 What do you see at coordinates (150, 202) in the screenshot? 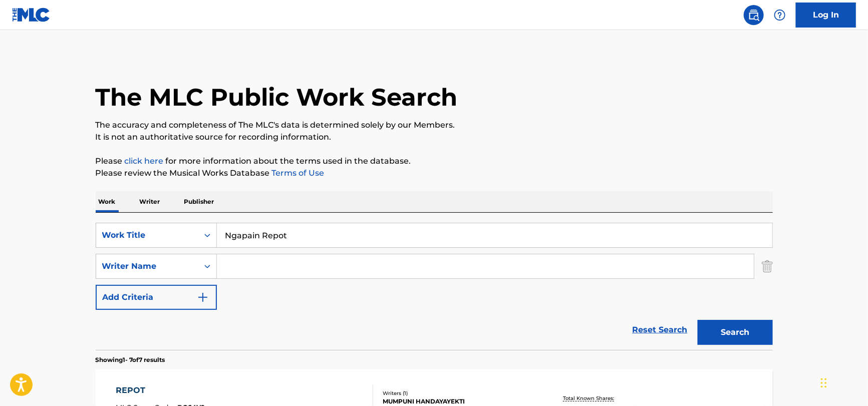
I see `p: Writer` at bounding box center [150, 202].